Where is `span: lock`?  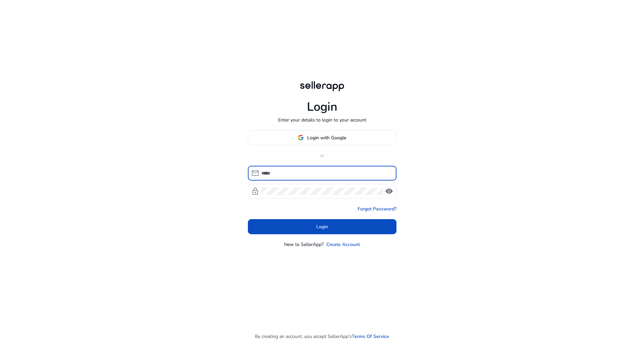
span: lock is located at coordinates (255, 191).